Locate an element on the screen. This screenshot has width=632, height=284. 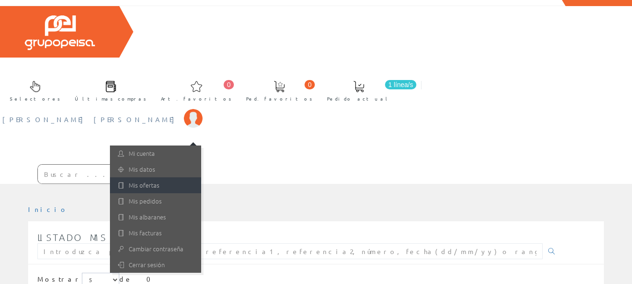
a: Cambiar contraseña is located at coordinates (155, 249).